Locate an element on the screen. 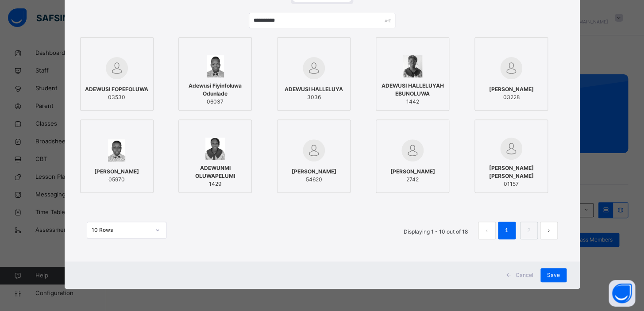 The image size is (644, 311). span: 54620 is located at coordinates (314, 179).